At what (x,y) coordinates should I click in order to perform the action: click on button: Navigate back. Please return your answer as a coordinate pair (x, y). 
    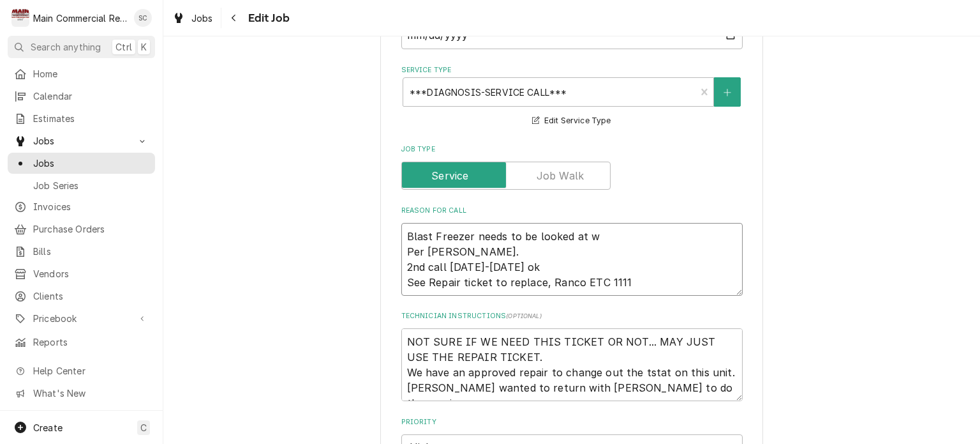
    Looking at the image, I should click on (234, 18).